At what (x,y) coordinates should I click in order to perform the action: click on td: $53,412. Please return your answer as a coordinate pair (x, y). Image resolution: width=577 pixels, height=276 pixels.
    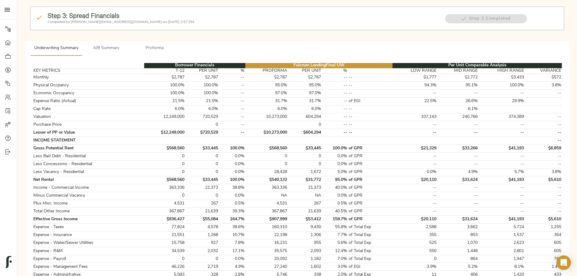
    Looking at the image, I should click on (305, 219).